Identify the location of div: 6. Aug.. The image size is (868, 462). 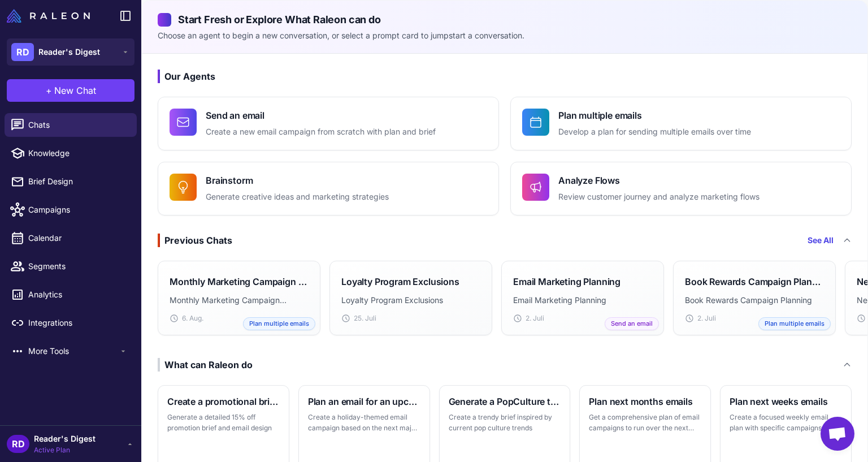
(239, 319).